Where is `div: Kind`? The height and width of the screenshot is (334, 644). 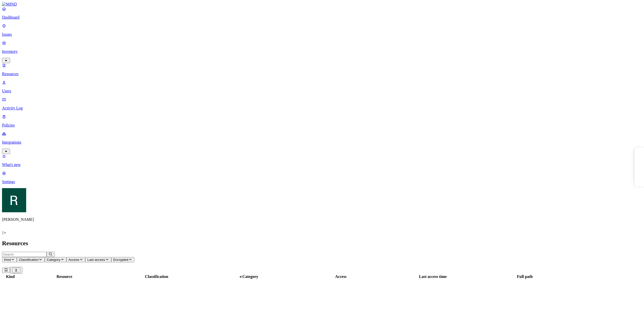
div: Kind is located at coordinates (10, 276).